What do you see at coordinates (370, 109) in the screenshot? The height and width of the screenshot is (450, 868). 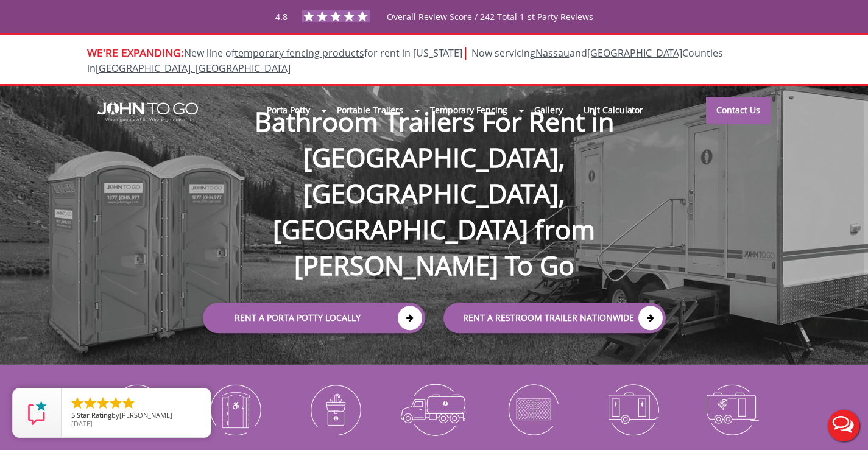 I see `a: Portable Trailers` at bounding box center [370, 109].